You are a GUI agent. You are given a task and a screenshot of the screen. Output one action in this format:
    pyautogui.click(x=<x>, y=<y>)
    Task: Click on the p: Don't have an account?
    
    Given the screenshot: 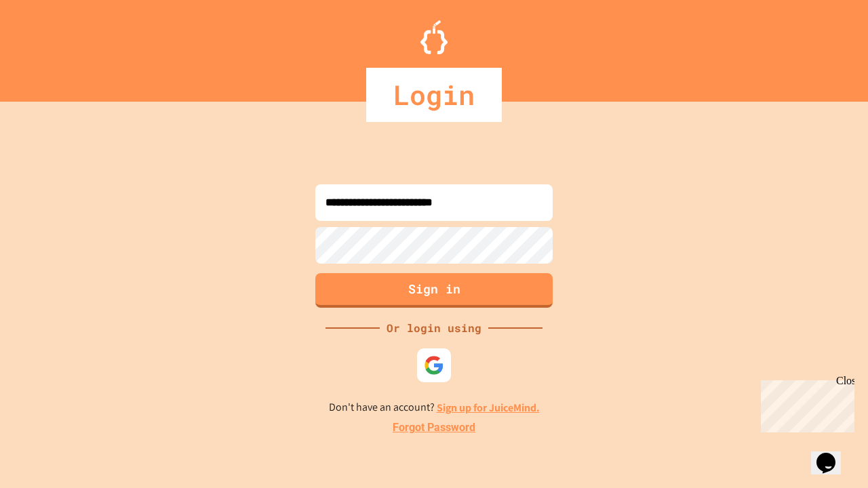 What is the action you would take?
    pyautogui.click(x=434, y=408)
    